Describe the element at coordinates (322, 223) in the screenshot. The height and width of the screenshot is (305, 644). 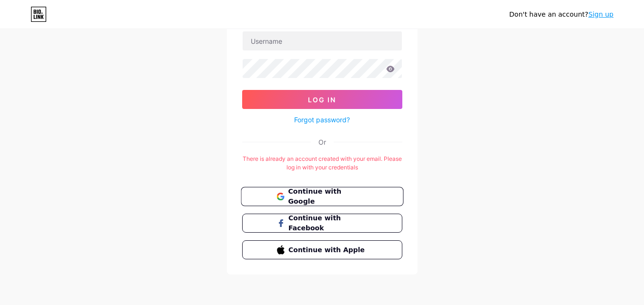
I see `button: Continue with Facebook` at that location.